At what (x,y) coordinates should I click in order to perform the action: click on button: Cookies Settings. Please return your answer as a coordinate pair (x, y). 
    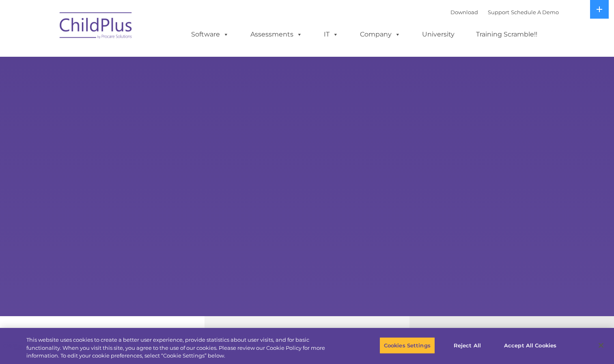
    Looking at the image, I should click on (407, 345).